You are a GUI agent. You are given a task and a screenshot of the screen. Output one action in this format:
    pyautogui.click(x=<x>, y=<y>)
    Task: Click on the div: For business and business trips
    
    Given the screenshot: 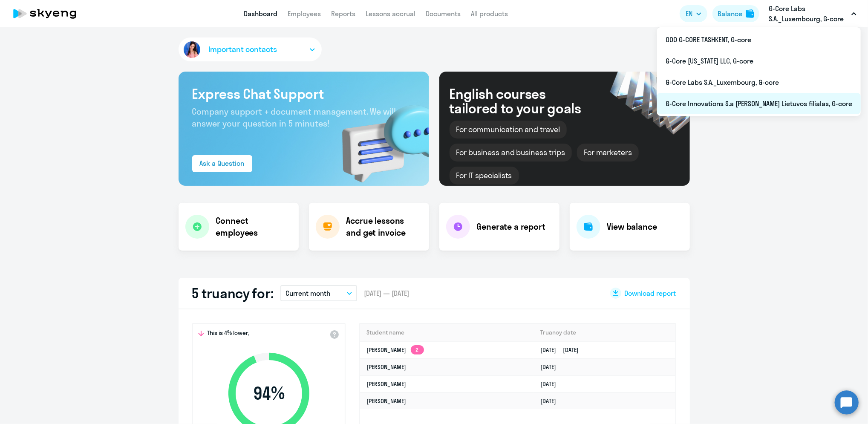 What is the action you would take?
    pyautogui.click(x=510, y=153)
    